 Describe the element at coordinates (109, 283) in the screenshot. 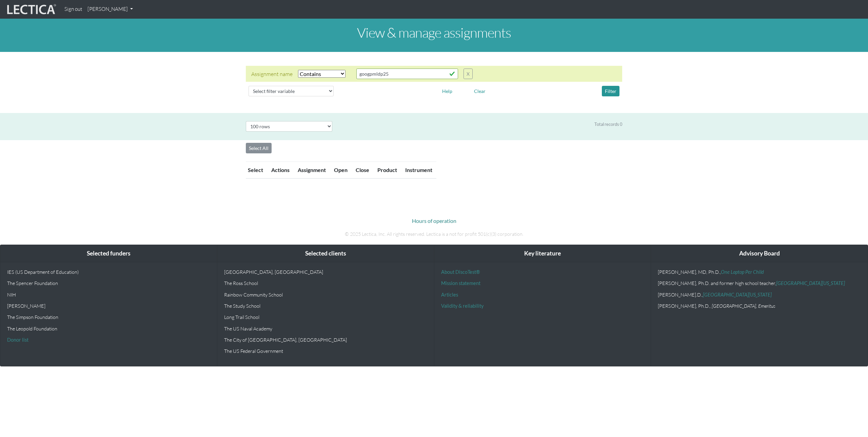

I see `p: The Spencer Foundation` at that location.